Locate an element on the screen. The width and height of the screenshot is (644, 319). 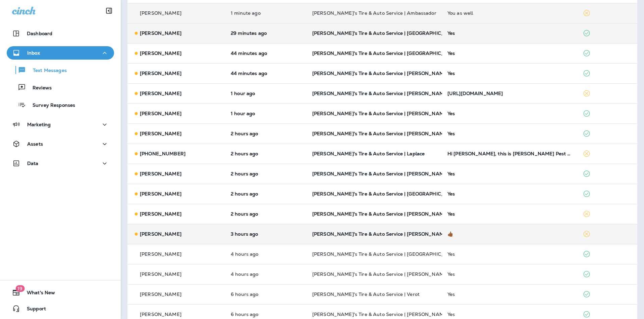
p: Aug 14, 2025 12:46 PM is located at coordinates (266, 194).